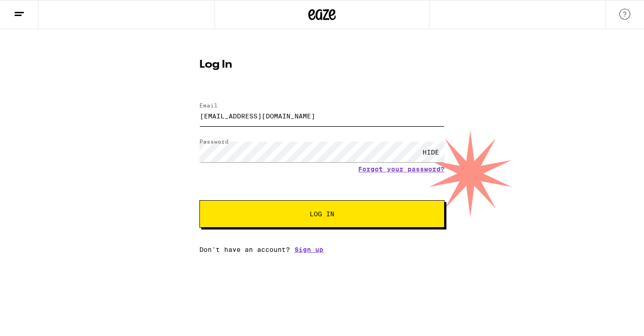 The width and height of the screenshot is (644, 336). Describe the element at coordinates (322, 214) in the screenshot. I see `button: Log In` at that location.